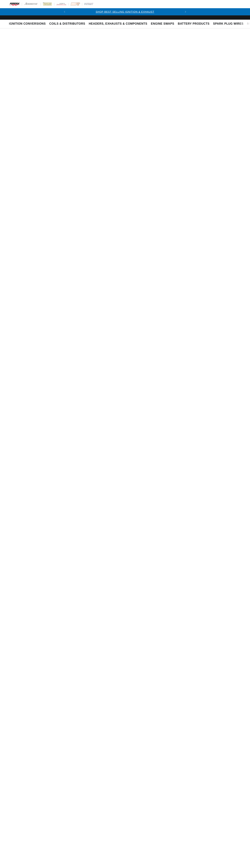  Describe the element at coordinates (125, 12) in the screenshot. I see `div: 1 of 2` at that location.